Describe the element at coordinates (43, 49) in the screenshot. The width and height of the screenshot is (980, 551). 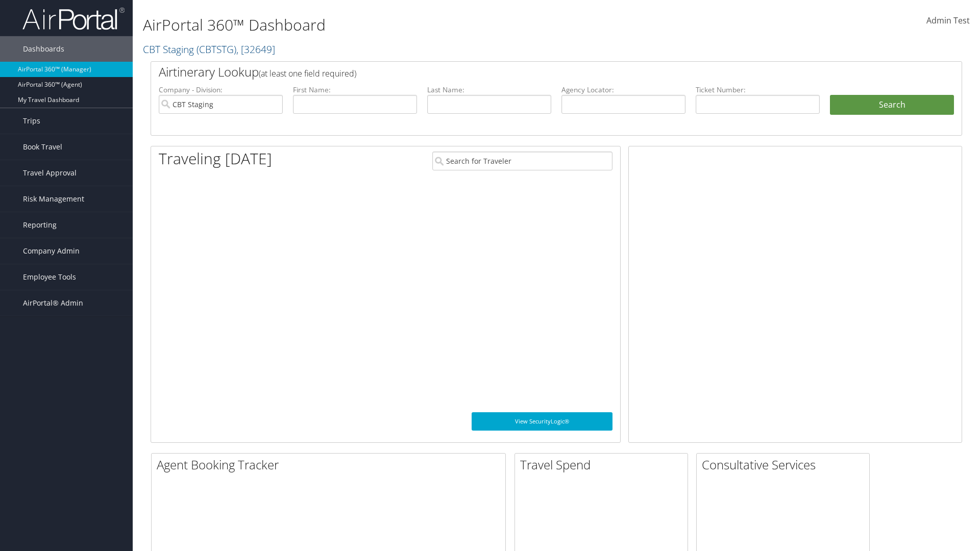
I see `span: Dashboards` at that location.